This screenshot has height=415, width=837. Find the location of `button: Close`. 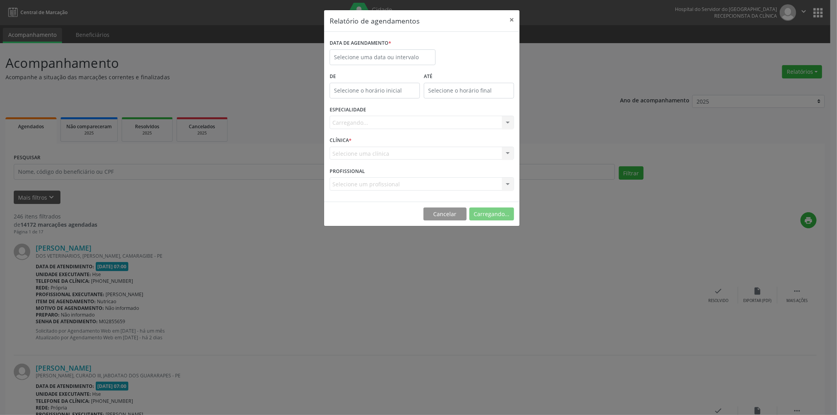

button: Close is located at coordinates (512, 20).